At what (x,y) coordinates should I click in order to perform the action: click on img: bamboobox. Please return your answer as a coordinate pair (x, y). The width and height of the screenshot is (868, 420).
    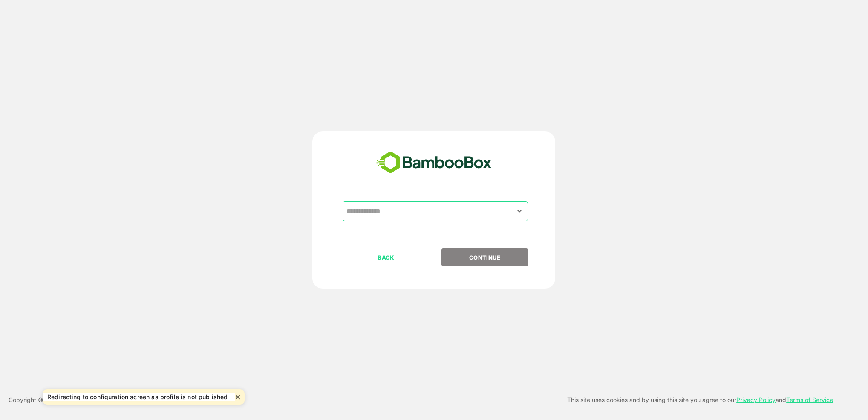
    Looking at the image, I should click on (434, 163).